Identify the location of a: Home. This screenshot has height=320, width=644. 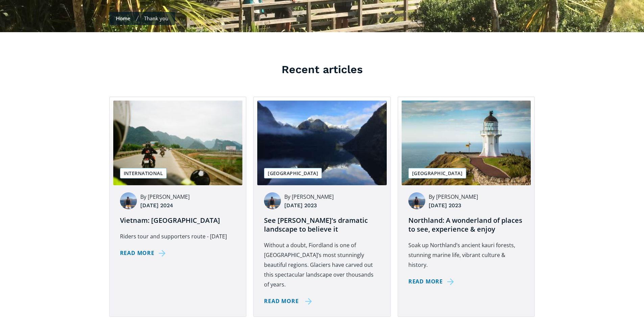
(123, 18).